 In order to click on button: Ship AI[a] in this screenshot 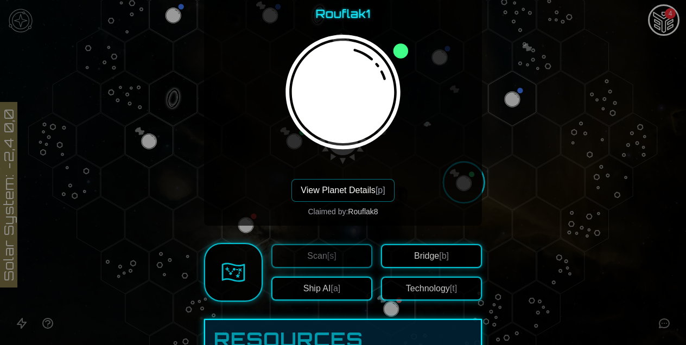, I will do `click(322, 289)`.